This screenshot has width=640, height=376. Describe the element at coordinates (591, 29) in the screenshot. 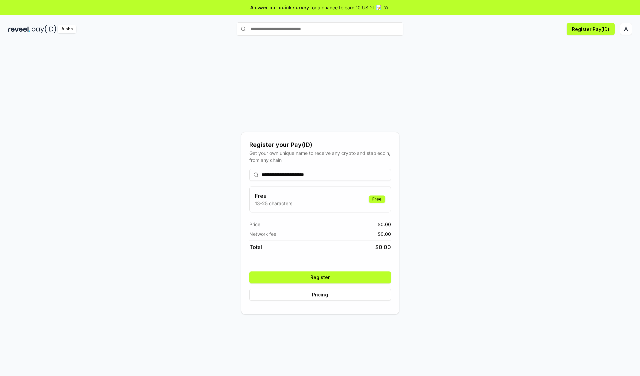

I see `button: Register Pay(ID)` at that location.